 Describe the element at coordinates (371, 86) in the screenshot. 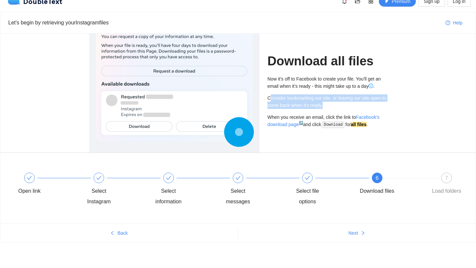

I see `span: info-circle` at that location.